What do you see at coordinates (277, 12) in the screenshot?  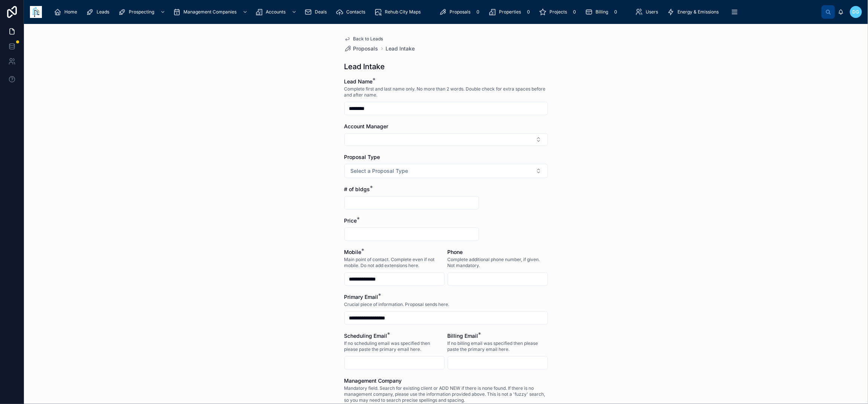 I see `a: Accounts` at bounding box center [277, 12].